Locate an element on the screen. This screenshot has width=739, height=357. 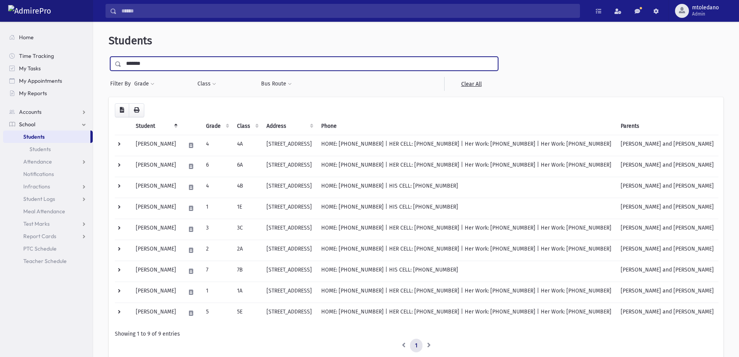
a: Meal Attendance is located at coordinates (48, 211).